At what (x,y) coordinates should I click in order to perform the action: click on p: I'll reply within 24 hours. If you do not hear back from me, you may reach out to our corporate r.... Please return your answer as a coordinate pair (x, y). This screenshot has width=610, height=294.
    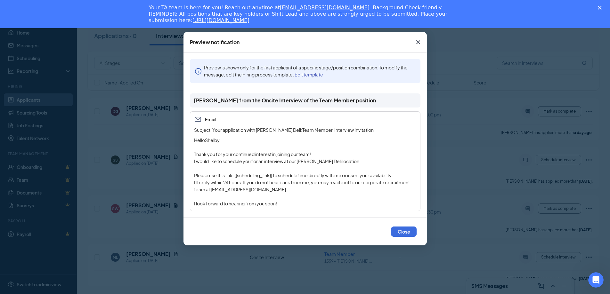
    Looking at the image, I should click on (305, 186).